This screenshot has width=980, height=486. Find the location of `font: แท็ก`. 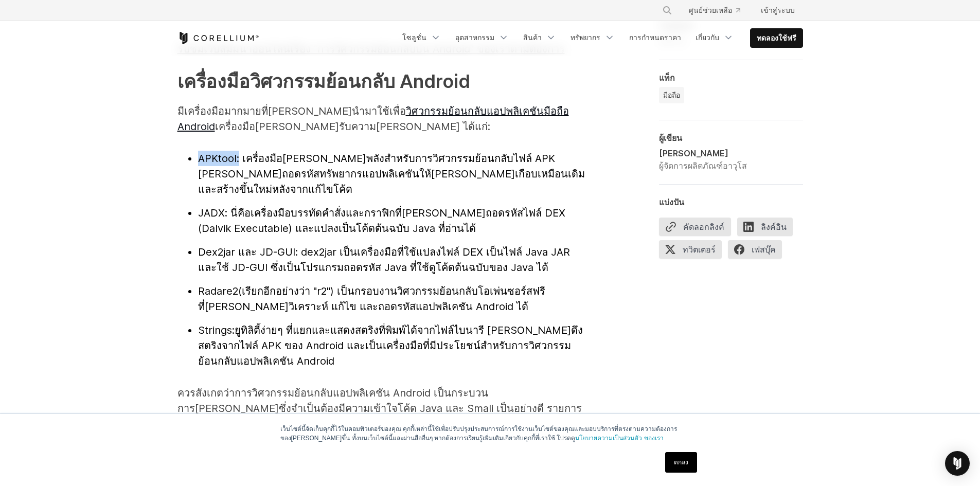

font: แท็ก is located at coordinates (667, 78).